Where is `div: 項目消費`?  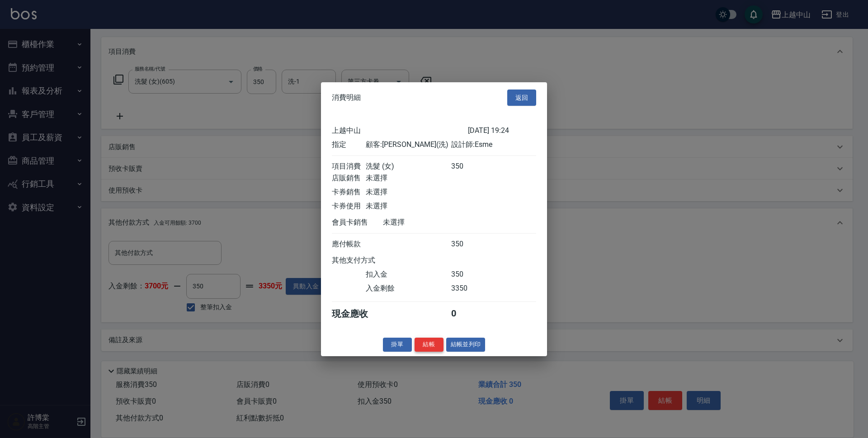
div: 項目消費 is located at coordinates (349, 167).